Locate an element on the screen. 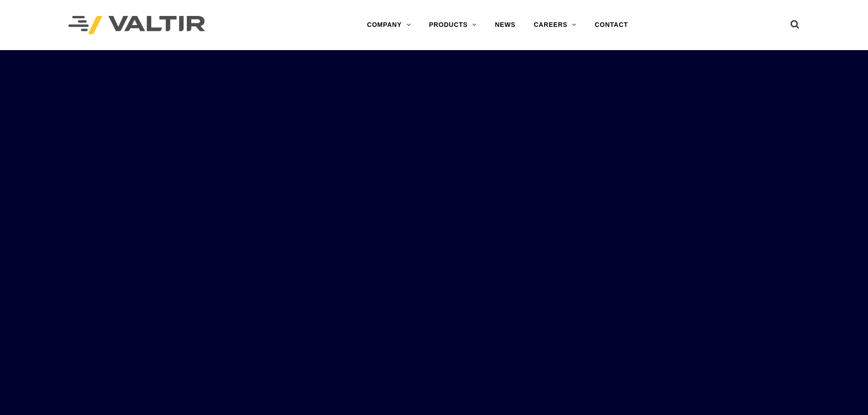 The width and height of the screenshot is (868, 415). a: CAREERS is located at coordinates (555, 25).